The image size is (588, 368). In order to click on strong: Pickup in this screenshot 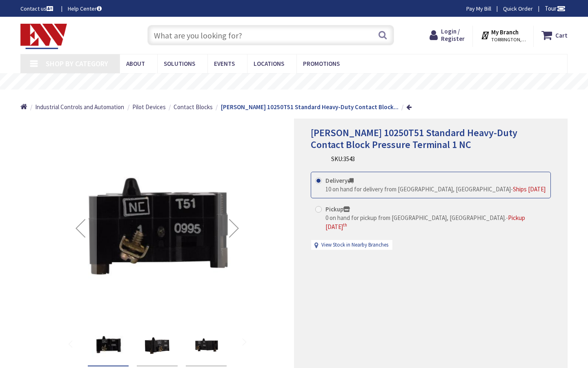, I will do `click(338, 209)`.